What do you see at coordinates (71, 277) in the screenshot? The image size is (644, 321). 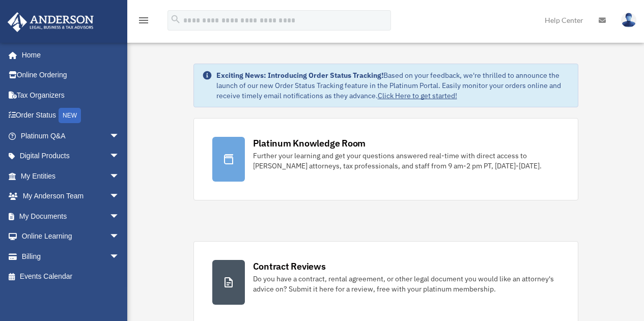 I see `a: Events Calendar` at bounding box center [71, 277].